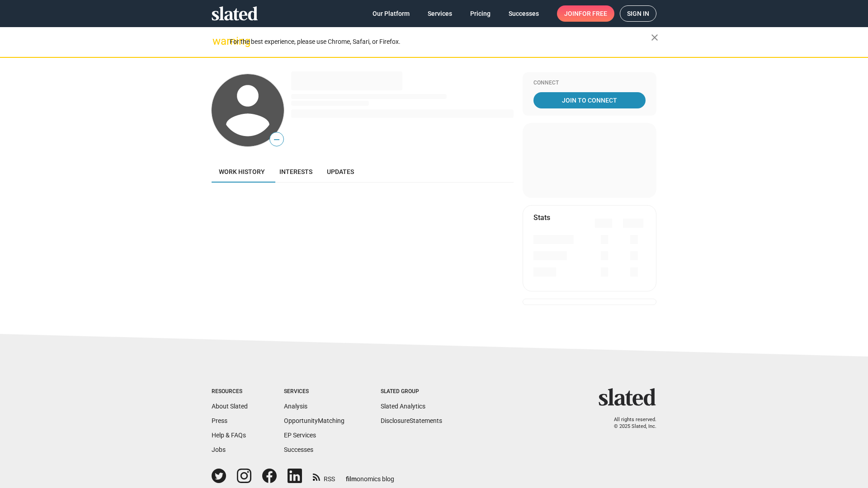 The height and width of the screenshot is (488, 868). I want to click on span: Join, so click(586, 14).